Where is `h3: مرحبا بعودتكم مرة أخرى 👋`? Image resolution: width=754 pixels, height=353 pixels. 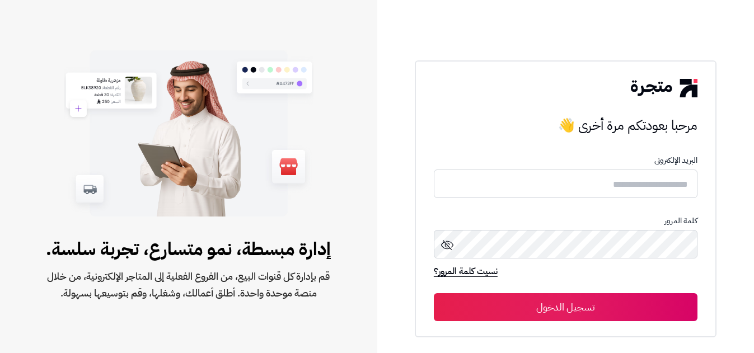
h3: مرحبا بعودتكم مرة أخرى 👋 is located at coordinates (565, 125).